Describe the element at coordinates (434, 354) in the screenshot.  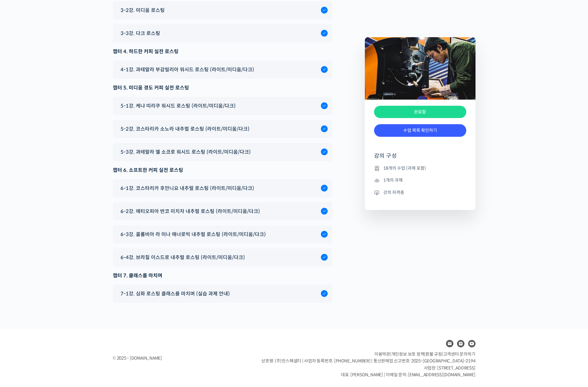
I see `a: 환불 규정` at that location.